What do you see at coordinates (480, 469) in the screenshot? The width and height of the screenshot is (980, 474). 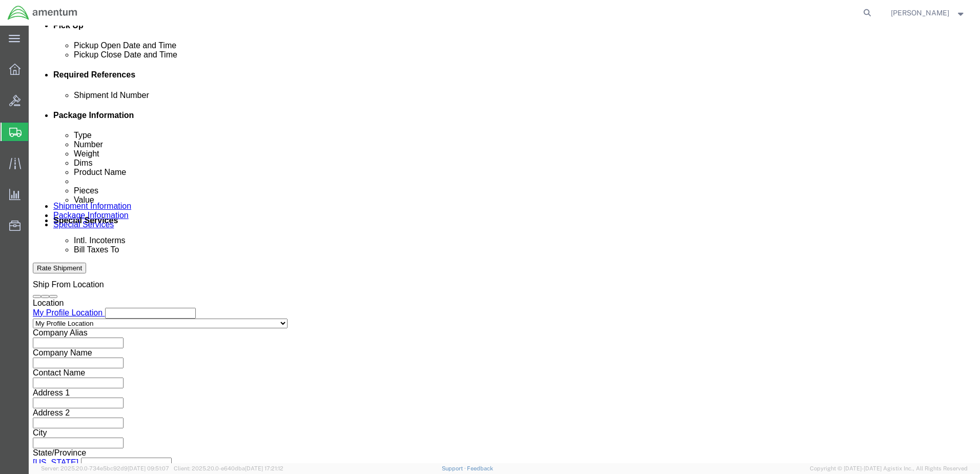 I see `a: Feedback` at bounding box center [480, 469].